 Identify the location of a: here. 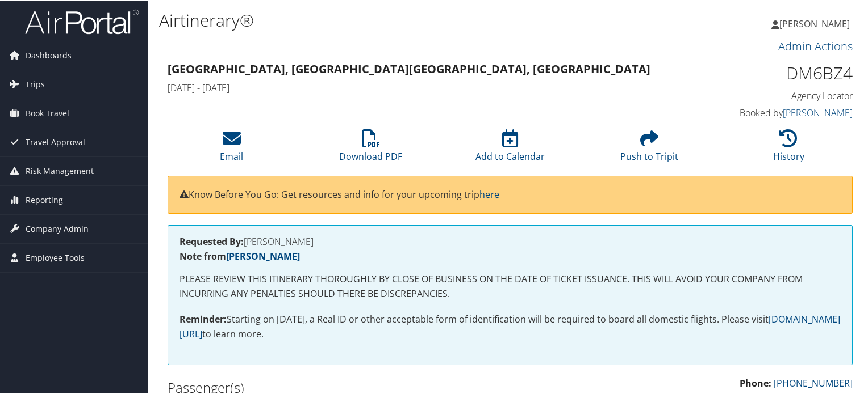
(489, 194).